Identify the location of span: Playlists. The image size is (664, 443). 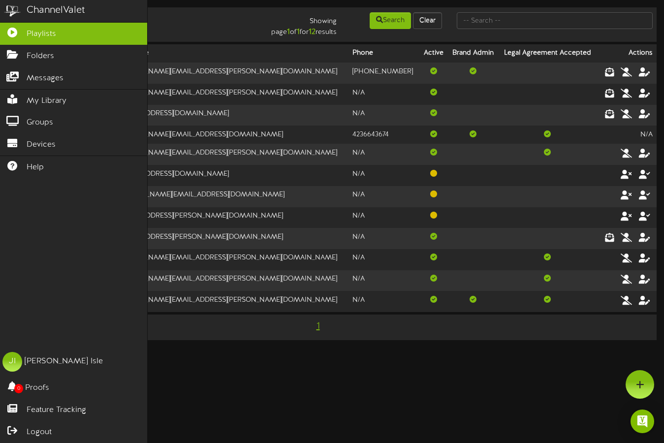
(41, 34).